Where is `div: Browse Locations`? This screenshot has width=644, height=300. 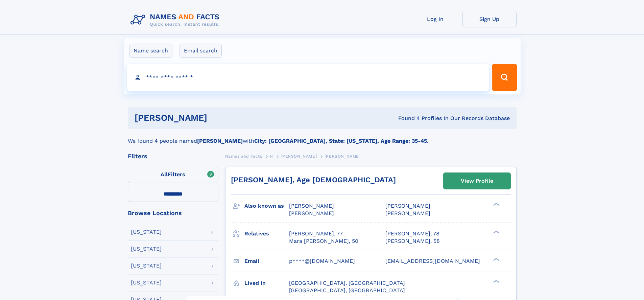
div: Browse Locations is located at coordinates (173, 213).